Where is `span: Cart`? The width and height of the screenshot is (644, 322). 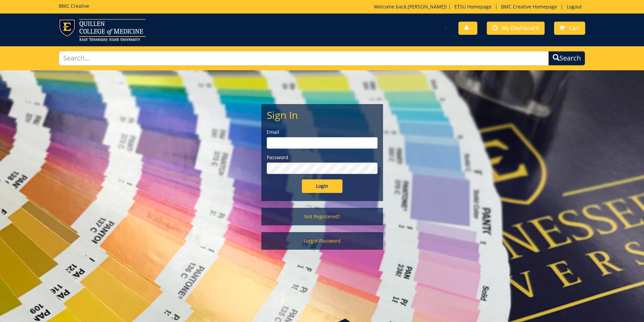 span: Cart is located at coordinates (574, 28).